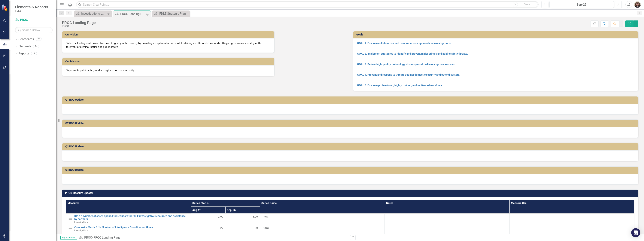 This screenshot has width=644, height=241. What do you see at coordinates (90, 14) in the screenshot?
I see `a: Investigations Landing Page` at bounding box center [90, 14].